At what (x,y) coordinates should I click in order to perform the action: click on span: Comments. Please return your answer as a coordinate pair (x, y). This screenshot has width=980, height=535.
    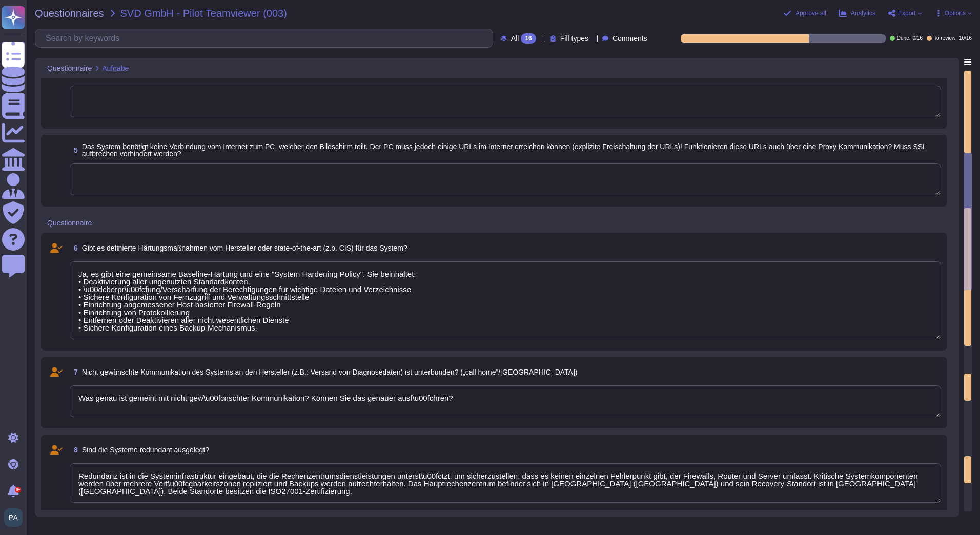
    Looking at the image, I should click on (630, 39).